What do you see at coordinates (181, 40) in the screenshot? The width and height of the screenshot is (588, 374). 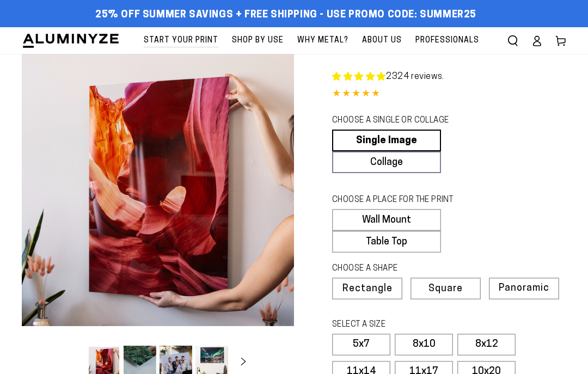 I see `a: Start Your Print` at bounding box center [181, 40].